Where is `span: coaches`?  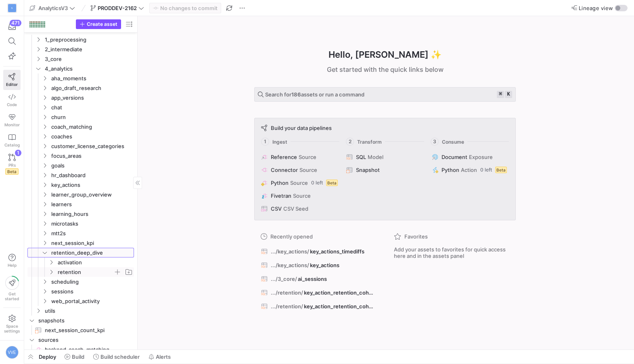
span: coaches is located at coordinates (92, 137).